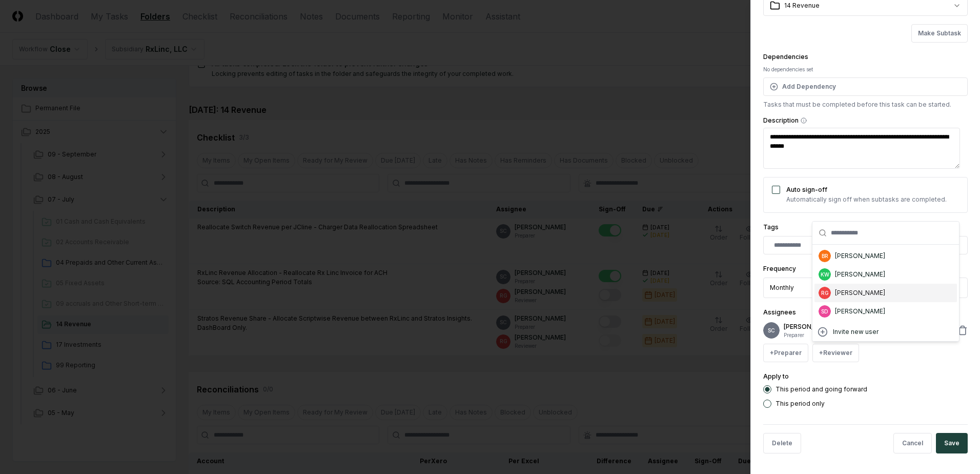  Describe the element at coordinates (804, 120) in the screenshot. I see `button: Description` at that location.